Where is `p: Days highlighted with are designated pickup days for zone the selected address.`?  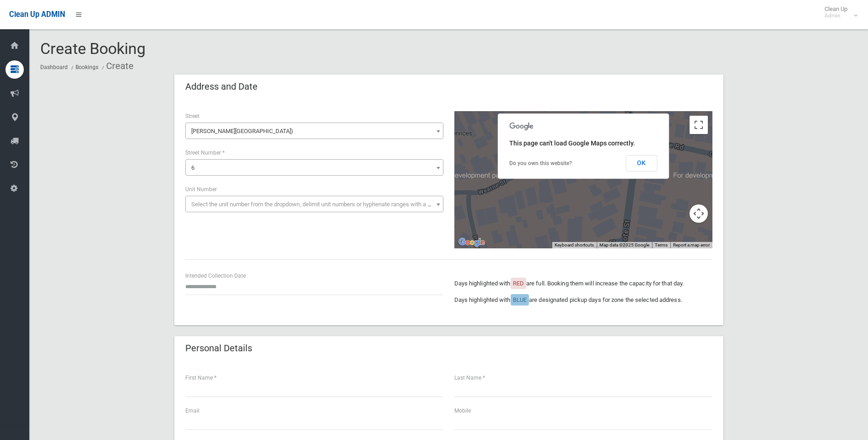 p: Days highlighted with are designated pickup days for zone the selected address. is located at coordinates (584, 301).